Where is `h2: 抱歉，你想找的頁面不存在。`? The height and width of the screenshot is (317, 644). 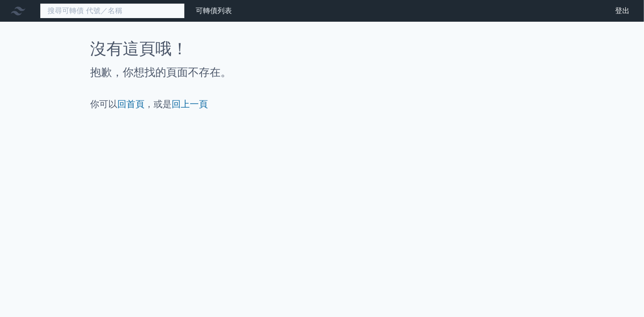 h2: 抱歉，你想找的頁面不存在。 is located at coordinates (322, 72).